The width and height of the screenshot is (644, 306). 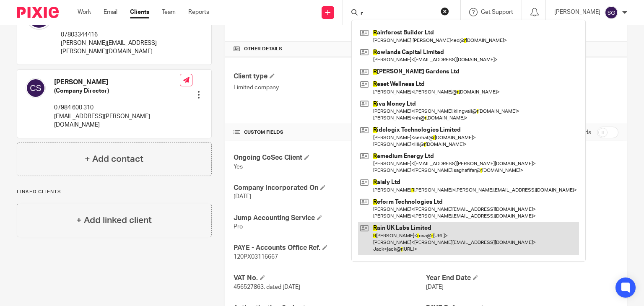 What do you see at coordinates (330, 248) in the screenshot?
I see `h4: PAYE - Accounts Office Ref.` at bounding box center [330, 248].